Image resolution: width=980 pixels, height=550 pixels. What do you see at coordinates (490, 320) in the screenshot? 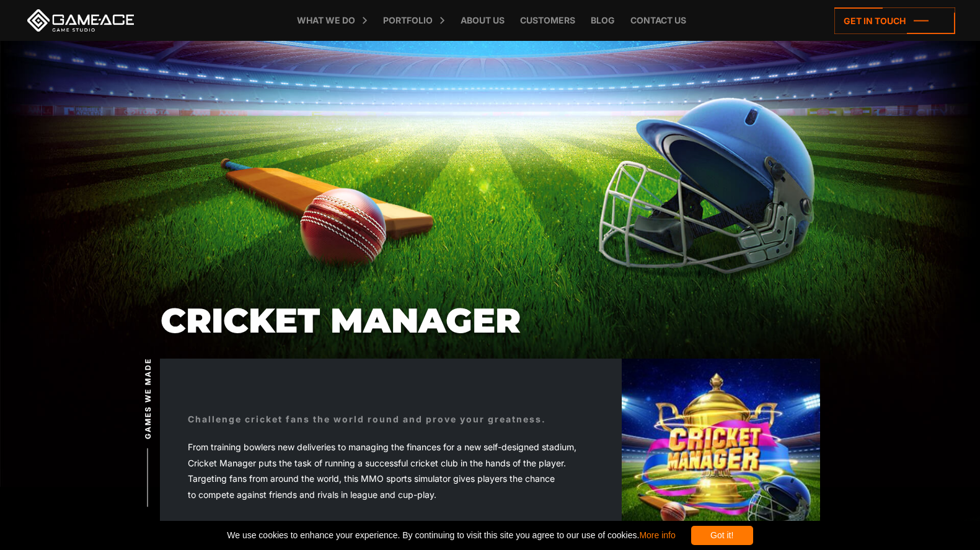
I see `h1: Cricket Manager` at bounding box center [490, 320].